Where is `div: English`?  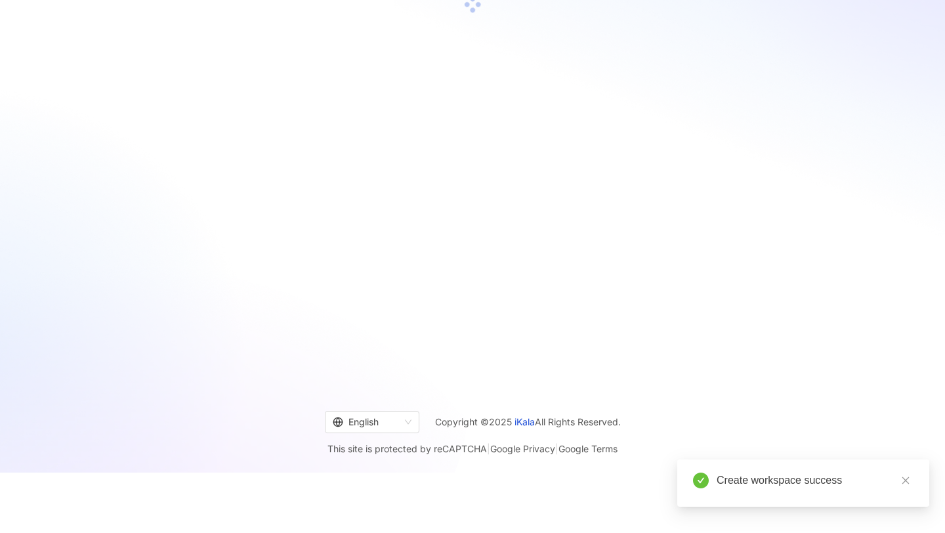
div: English is located at coordinates (366, 422).